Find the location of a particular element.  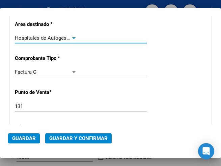

span: Guardar y Confirmar is located at coordinates (78, 139).